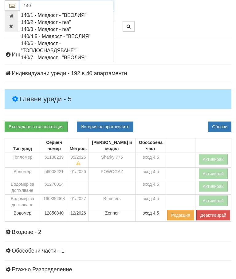  What do you see at coordinates (112, 215) in the screenshot?
I see `td: Zenner` at bounding box center [112, 215].